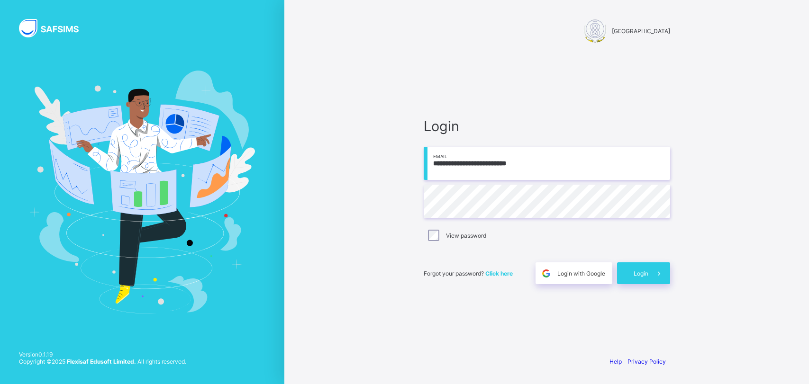 This screenshot has height=384, width=809. Describe the element at coordinates (646, 362) in the screenshot. I see `a: Privacy Policy` at that location.